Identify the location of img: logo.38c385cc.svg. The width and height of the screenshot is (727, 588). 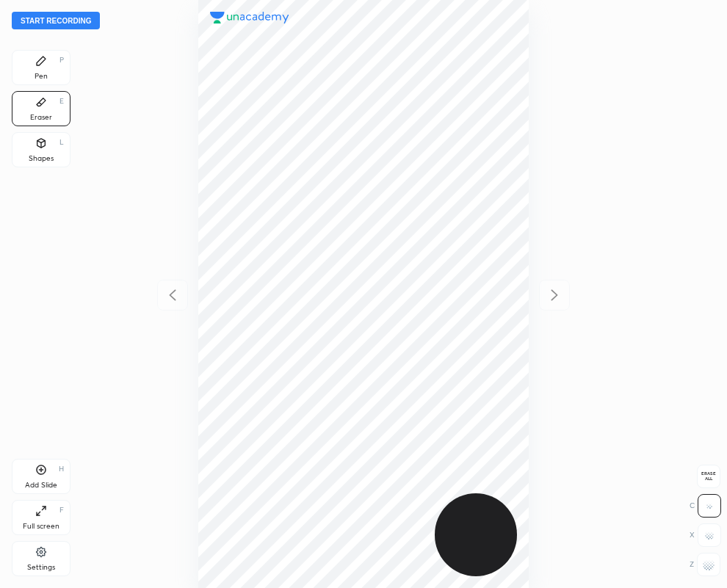
(249, 17).